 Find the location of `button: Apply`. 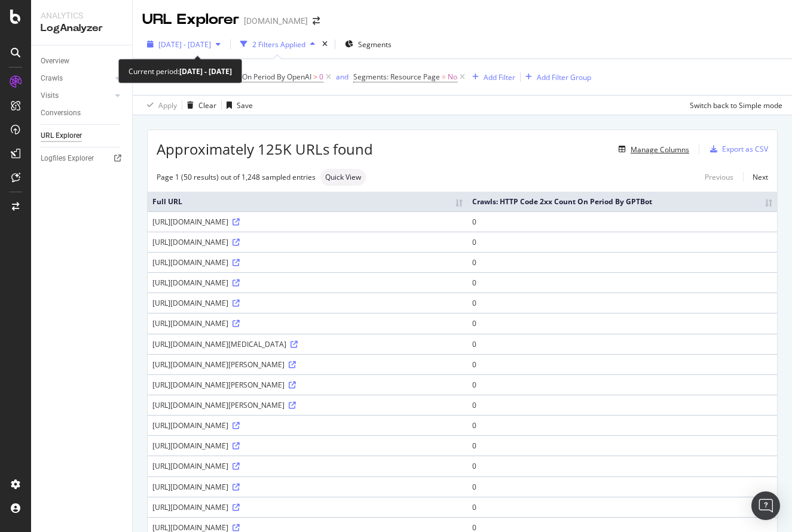

button: Apply is located at coordinates (160, 105).